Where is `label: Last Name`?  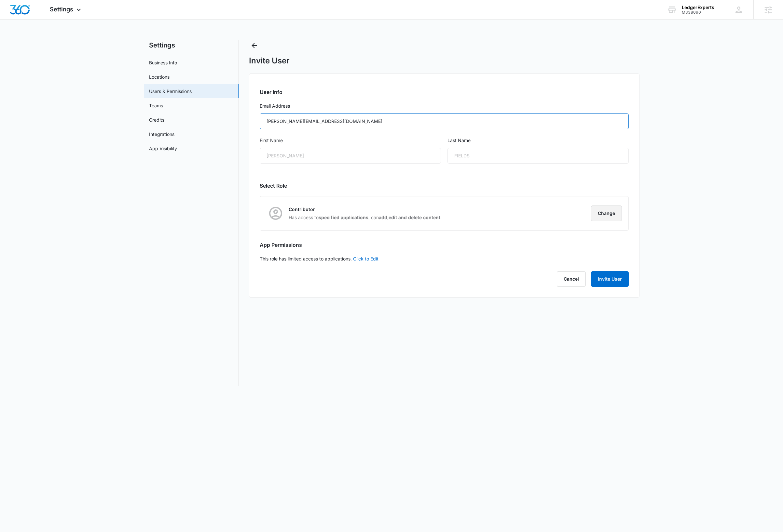 label: Last Name is located at coordinates (538, 140).